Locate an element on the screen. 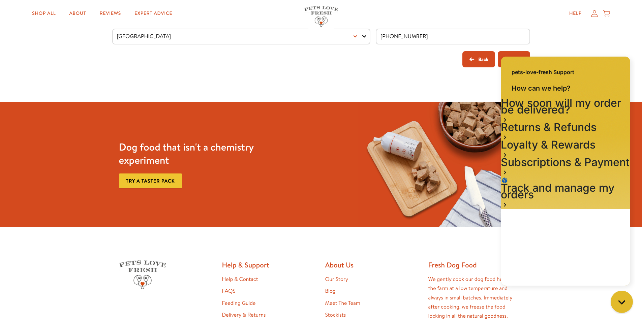  a: Help & Contact is located at coordinates (240, 280).